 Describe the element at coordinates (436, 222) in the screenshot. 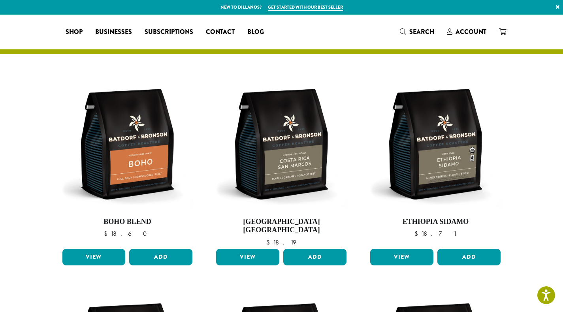

I see `h4: Ethiopia Sidamo` at that location.